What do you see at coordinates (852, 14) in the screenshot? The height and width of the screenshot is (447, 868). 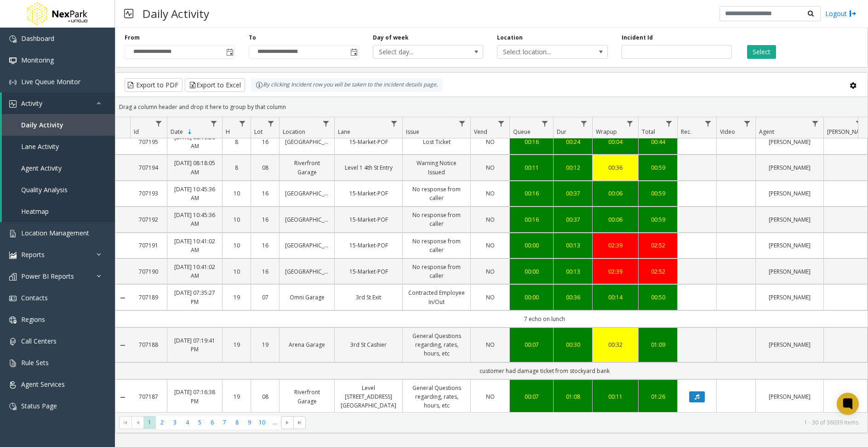 I see `img: logout` at bounding box center [852, 14].